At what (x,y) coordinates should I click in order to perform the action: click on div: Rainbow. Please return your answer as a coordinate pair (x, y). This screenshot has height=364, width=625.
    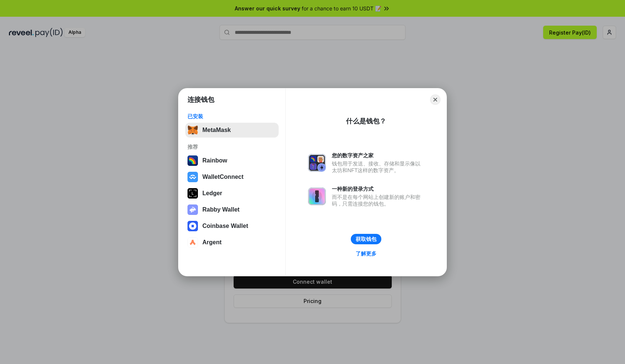
    Looking at the image, I should click on (215, 160).